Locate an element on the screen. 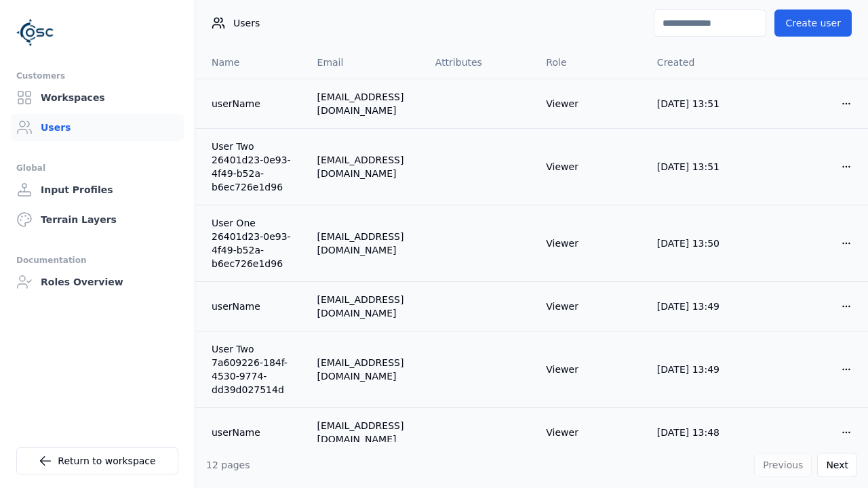 The height and width of the screenshot is (488, 868). th: Name is located at coordinates (251, 62).